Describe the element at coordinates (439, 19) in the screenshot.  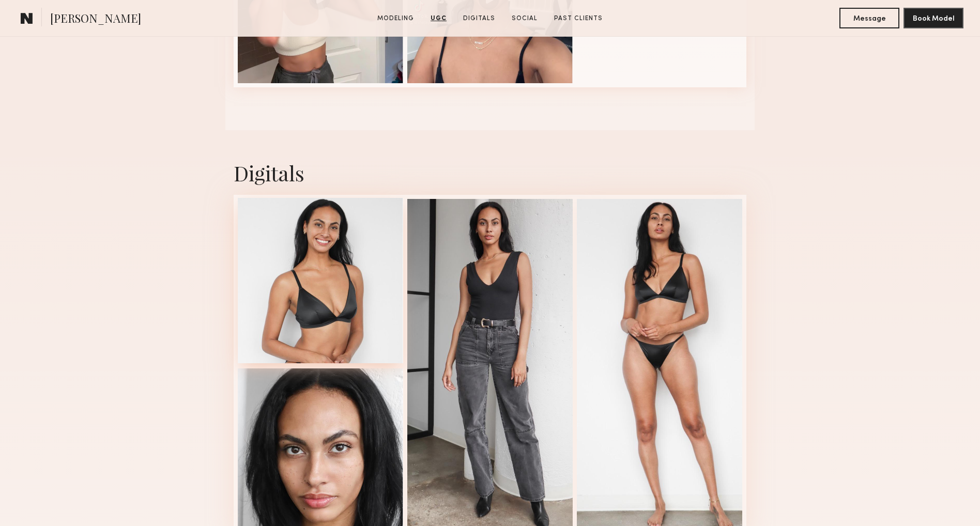
I see `a: UGC` at that location.